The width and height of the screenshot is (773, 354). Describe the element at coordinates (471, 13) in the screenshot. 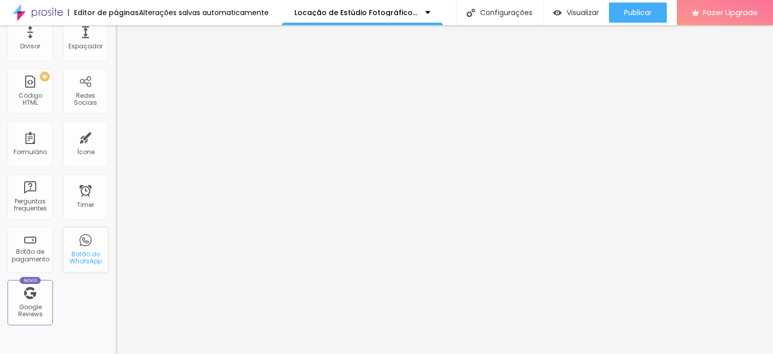

I see `img: Icone` at that location.